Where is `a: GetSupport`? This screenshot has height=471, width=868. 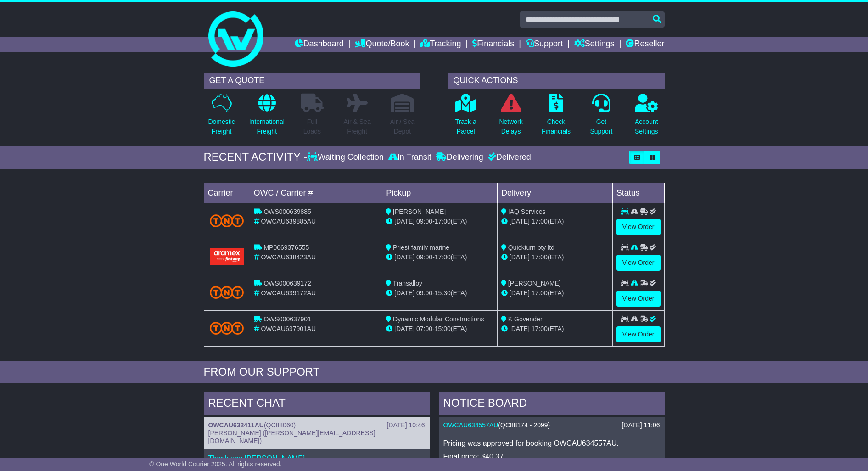 a: GetSupport is located at coordinates (601, 117).